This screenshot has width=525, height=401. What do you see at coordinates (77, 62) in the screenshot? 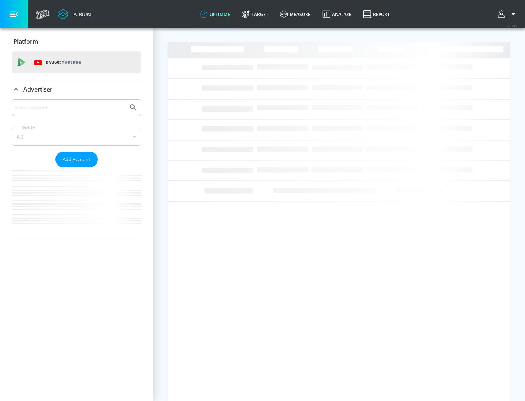
I see `div: DV360: Youtube` at bounding box center [77, 62].